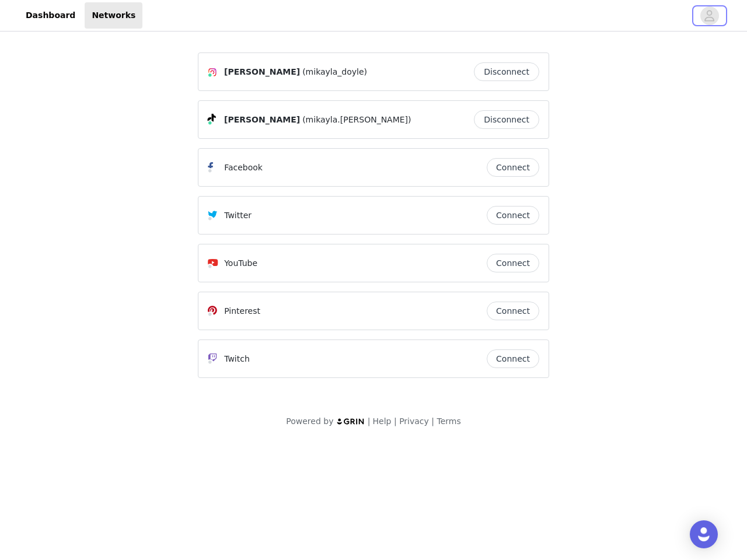  I want to click on p: Pinterest, so click(242, 311).